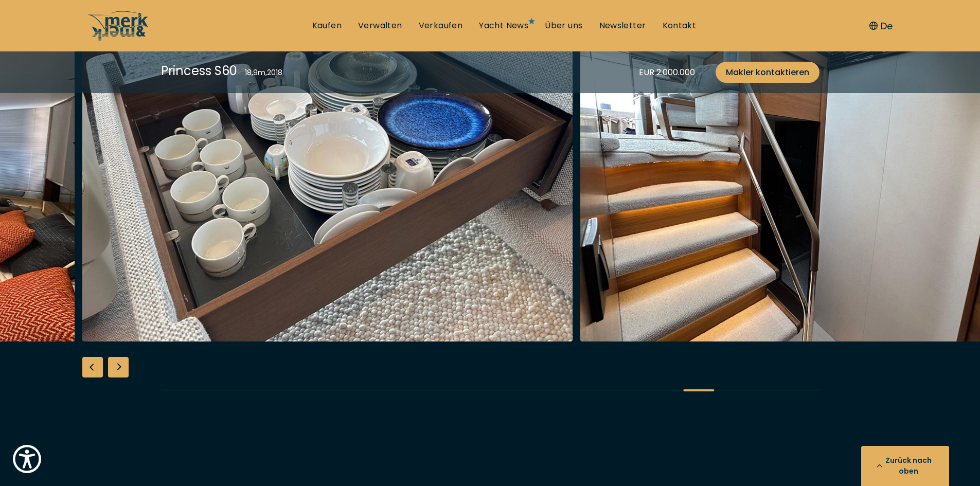 This screenshot has height=486, width=980. What do you see at coordinates (768, 72) in the screenshot?
I see `a: Makler kontaktieren` at bounding box center [768, 72].